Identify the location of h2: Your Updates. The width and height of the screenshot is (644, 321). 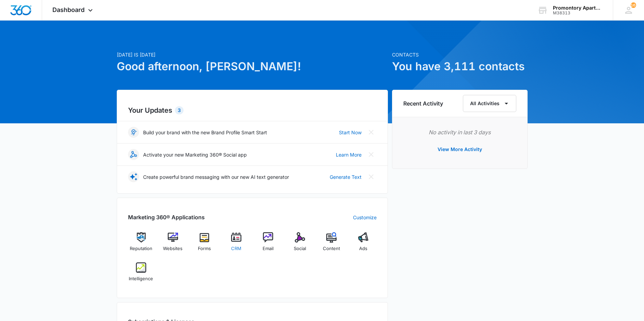
(252, 111).